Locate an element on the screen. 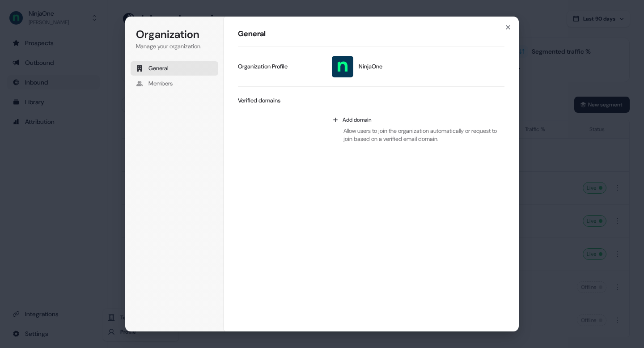 This screenshot has height=348, width=644. p: Manage your organization. is located at coordinates (175, 47).